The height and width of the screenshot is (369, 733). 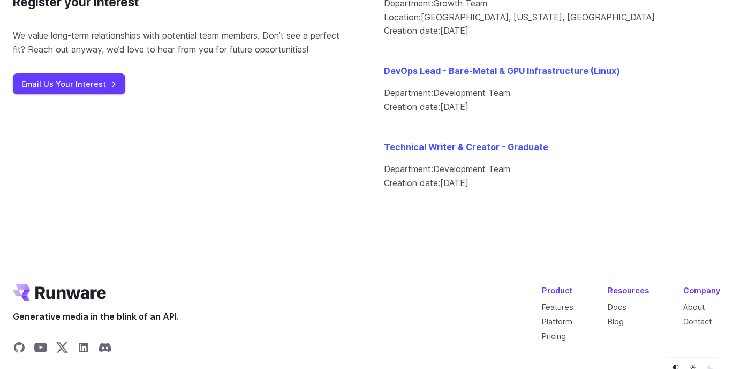 What do you see at coordinates (69, 84) in the screenshot?
I see `a: Email Us Your Interest` at bounding box center [69, 84].